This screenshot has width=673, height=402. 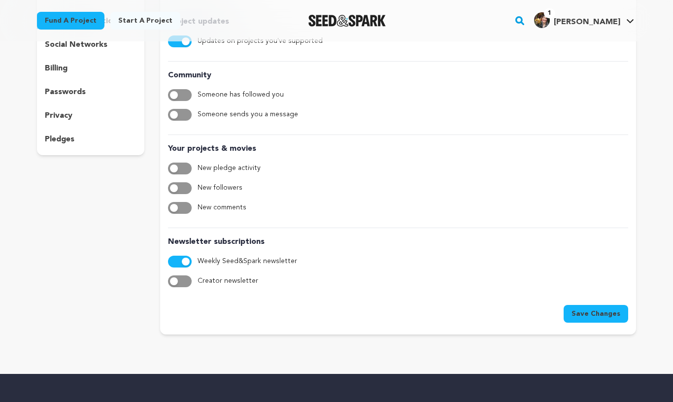 I want to click on img: Seed&Spark Logo Dark Mode, so click(x=347, y=21).